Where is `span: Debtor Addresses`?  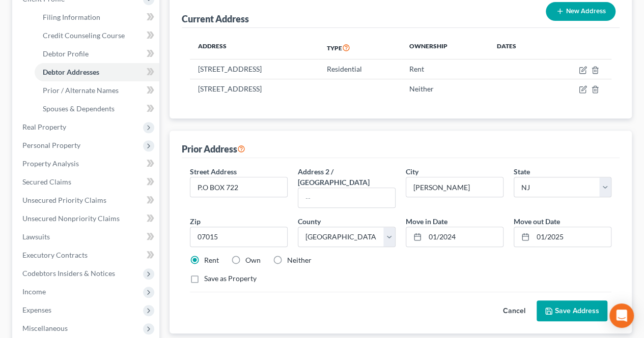
span: Debtor Addresses is located at coordinates (70, 72).